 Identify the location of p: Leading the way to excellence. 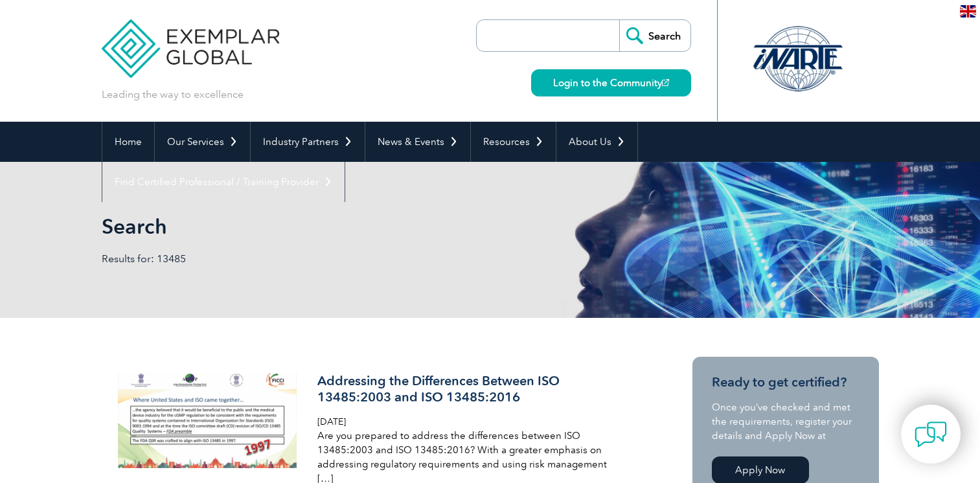
(173, 95).